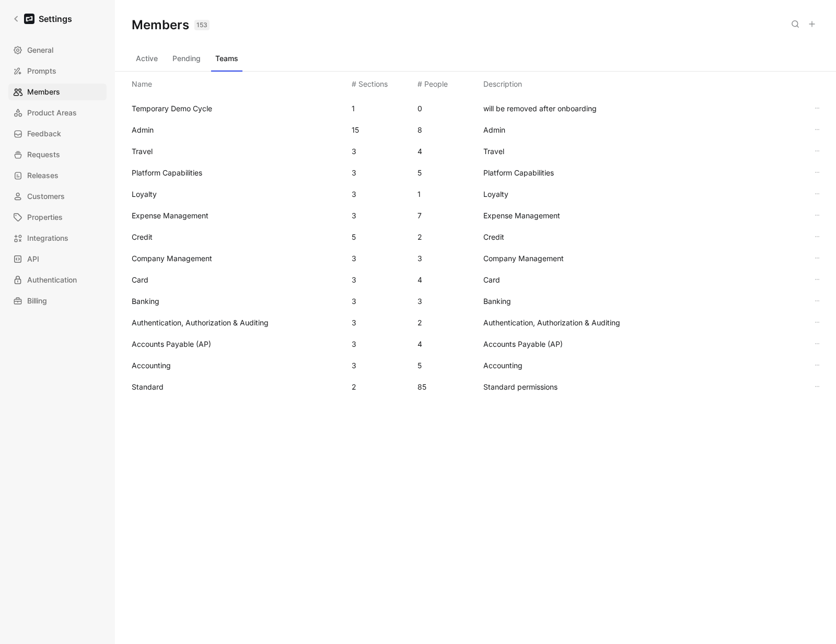 The image size is (836, 644). What do you see at coordinates (475, 172) in the screenshot?
I see `div: Platform Capabilities35Platform Capabilities` at bounding box center [475, 172].